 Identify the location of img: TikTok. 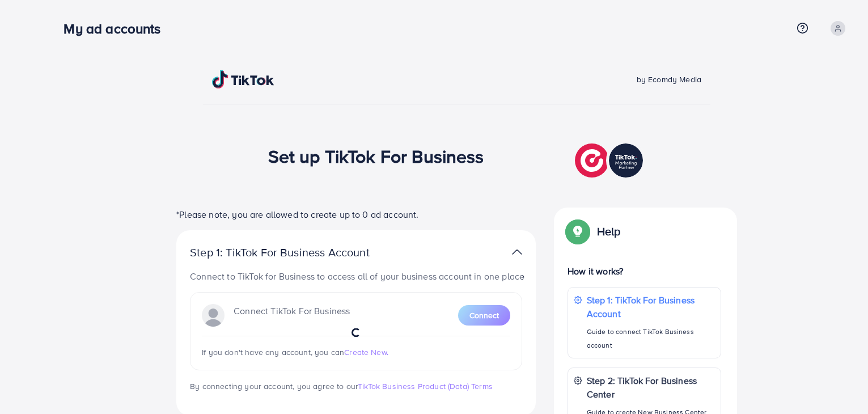
(243, 80).